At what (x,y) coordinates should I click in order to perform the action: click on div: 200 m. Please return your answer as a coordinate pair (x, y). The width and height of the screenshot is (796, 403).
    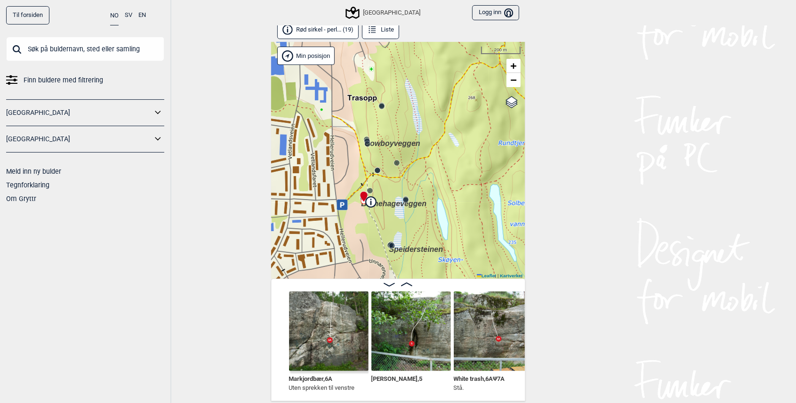
    Looking at the image, I should click on (501, 50).